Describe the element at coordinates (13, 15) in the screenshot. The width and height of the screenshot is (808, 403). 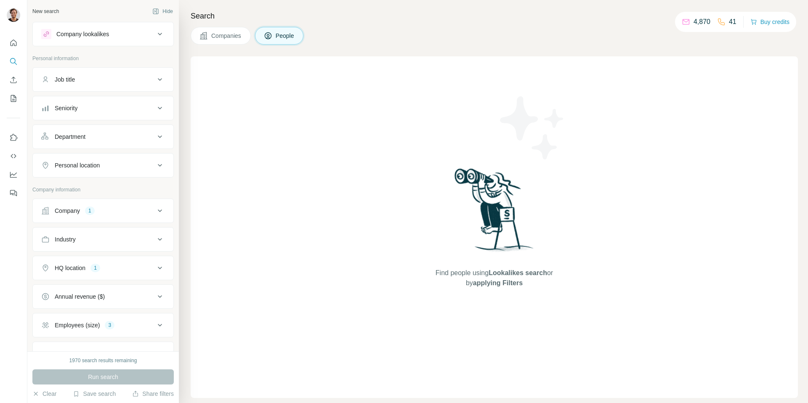
I see `img: Avatar` at that location.